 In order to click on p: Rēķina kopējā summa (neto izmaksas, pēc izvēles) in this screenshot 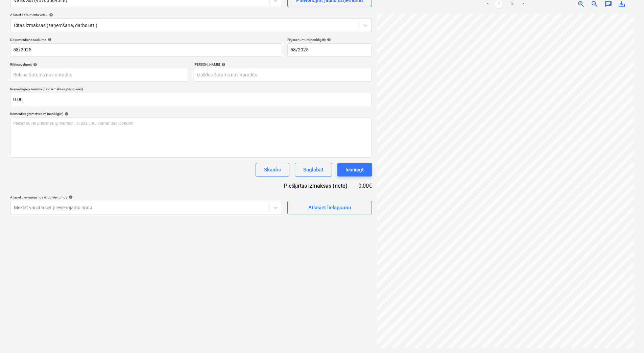, I will do `click(191, 90)`.